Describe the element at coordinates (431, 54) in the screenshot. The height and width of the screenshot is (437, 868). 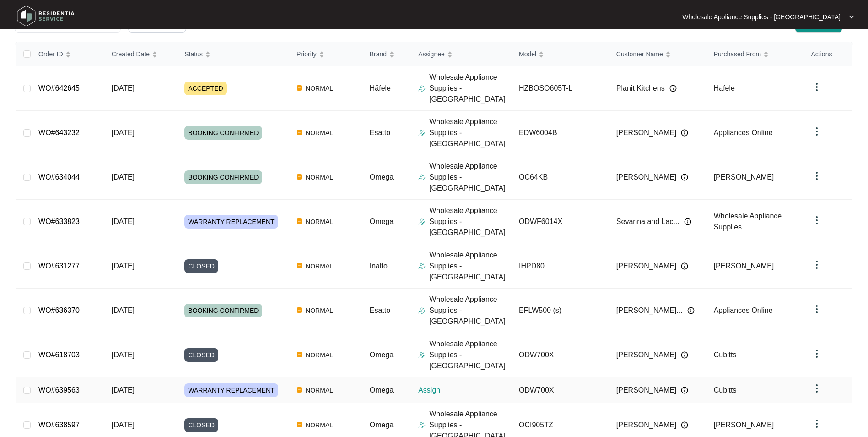
I see `span: Assignee` at that location.